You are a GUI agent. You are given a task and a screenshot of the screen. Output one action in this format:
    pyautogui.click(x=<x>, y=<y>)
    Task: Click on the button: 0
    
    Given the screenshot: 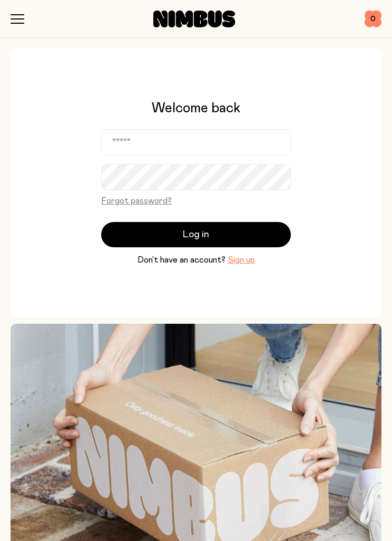 What is the action you would take?
    pyautogui.click(x=373, y=19)
    